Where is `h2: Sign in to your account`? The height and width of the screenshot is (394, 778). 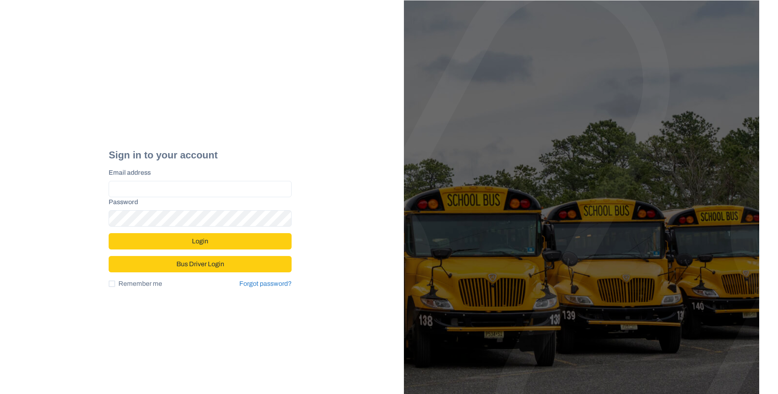 h2: Sign in to your account is located at coordinates (200, 155).